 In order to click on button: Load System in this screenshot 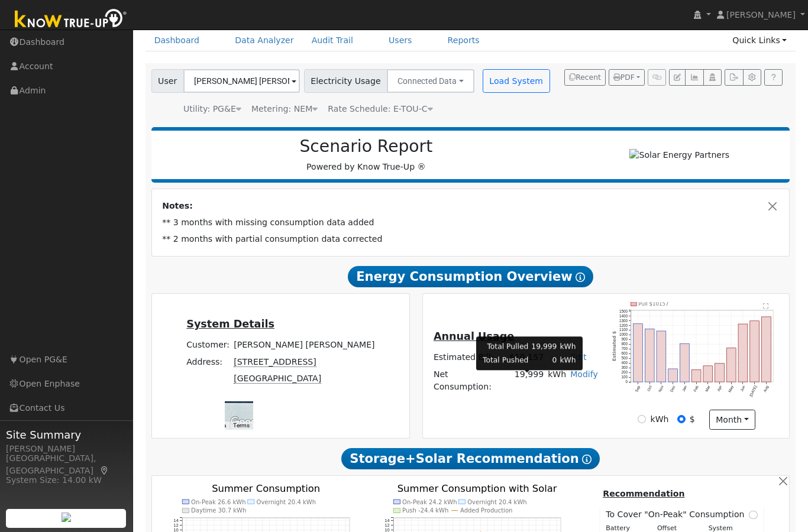, I will do `click(516, 81)`.